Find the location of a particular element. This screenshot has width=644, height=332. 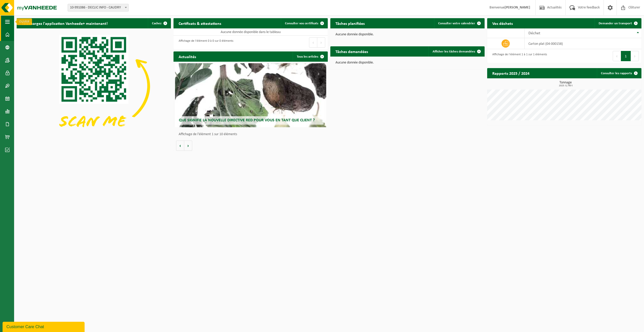

a: Demander un transport is located at coordinates (618, 24).